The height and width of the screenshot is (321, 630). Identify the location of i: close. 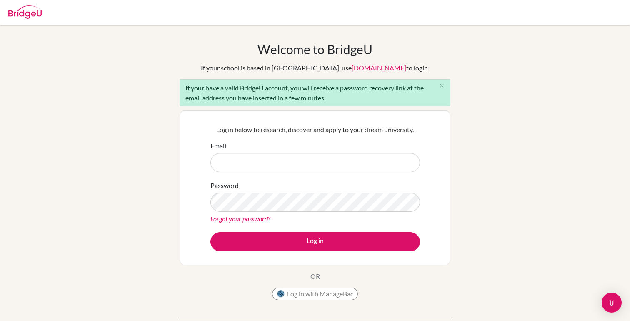
(442, 85).